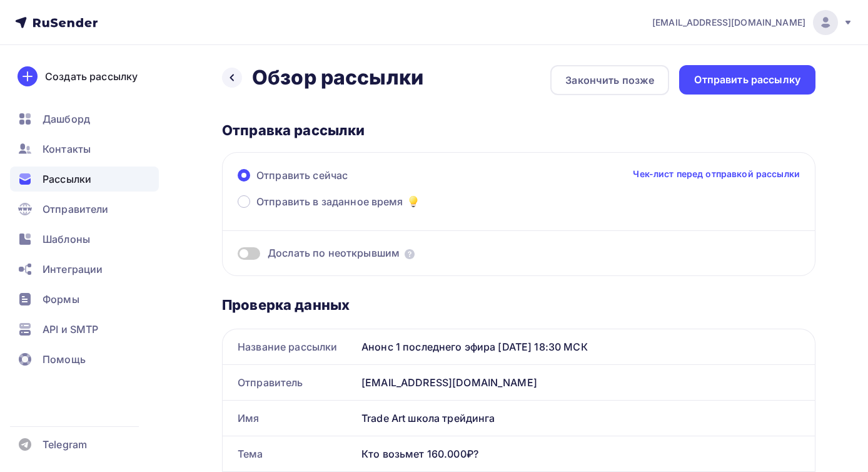  Describe the element at coordinates (85, 299) in the screenshot. I see `a: Формы` at that location.